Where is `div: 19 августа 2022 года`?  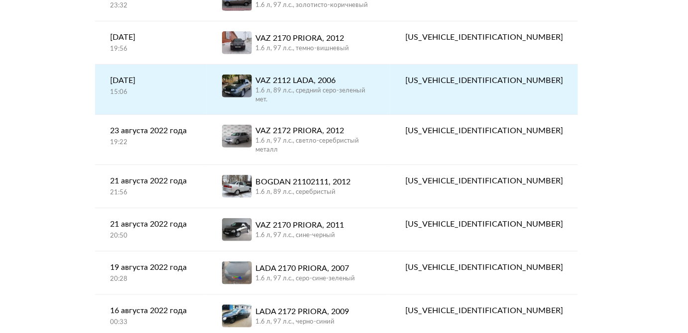 div: 19 августа 2022 года is located at coordinates (151, 268).